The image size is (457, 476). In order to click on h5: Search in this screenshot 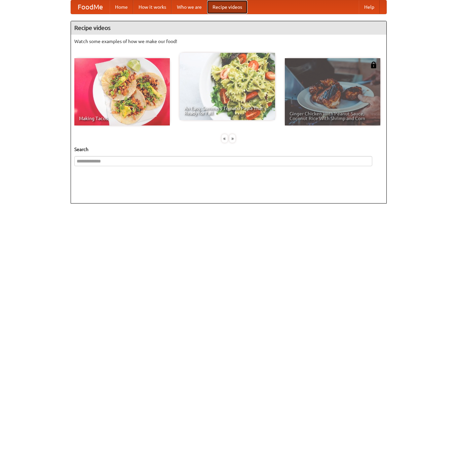, I will do `click(228, 149)`.